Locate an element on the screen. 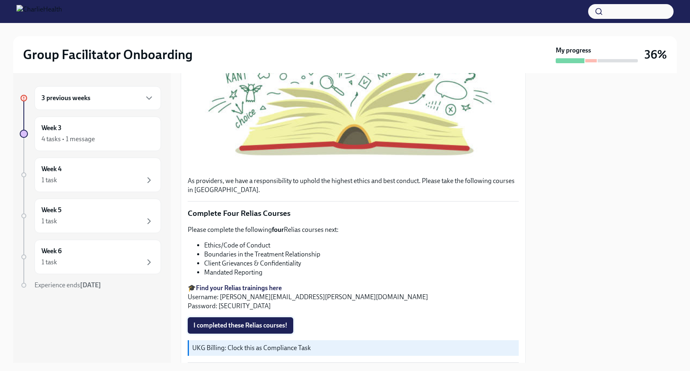 This screenshot has width=690, height=371. li: Client Grievances & Confidentiality is located at coordinates (362, 264).